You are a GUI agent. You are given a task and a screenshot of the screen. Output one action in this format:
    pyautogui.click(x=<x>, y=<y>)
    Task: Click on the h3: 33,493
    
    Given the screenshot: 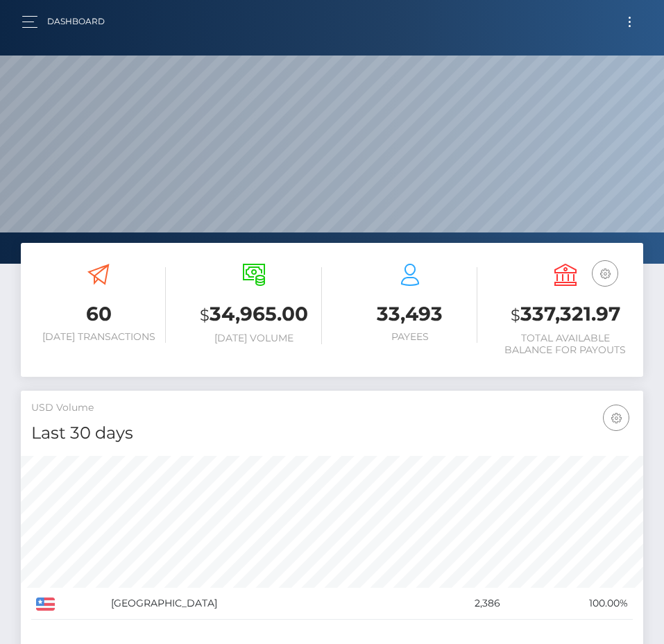 What is the action you would take?
    pyautogui.click(x=410, y=313)
    